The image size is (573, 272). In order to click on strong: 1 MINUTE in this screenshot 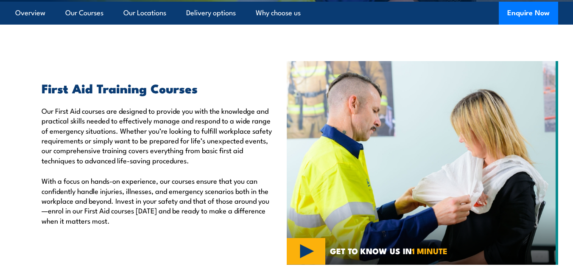, I will do `click(429, 250)`.